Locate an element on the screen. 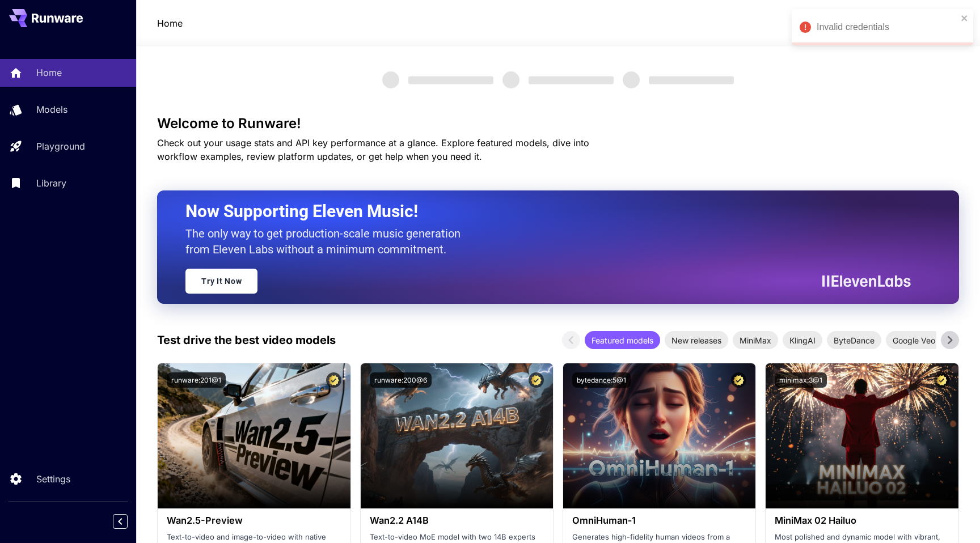 The height and width of the screenshot is (543, 980). h3: Wan2.2 A14B is located at coordinates (457, 520).